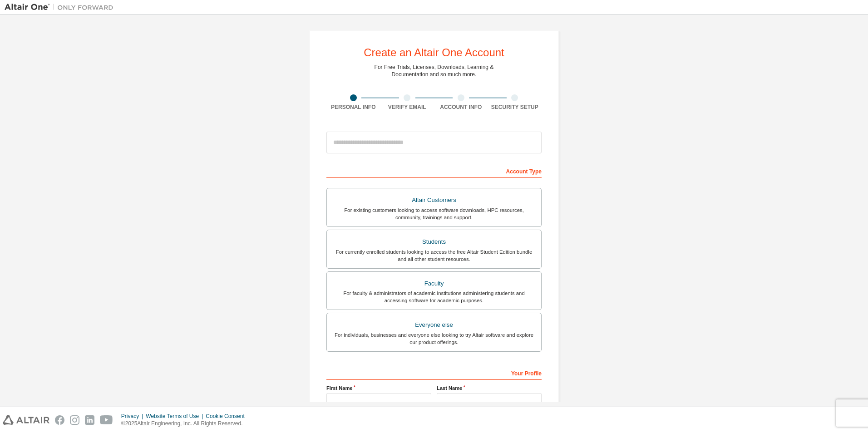  I want to click on label: First Name, so click(379, 388).